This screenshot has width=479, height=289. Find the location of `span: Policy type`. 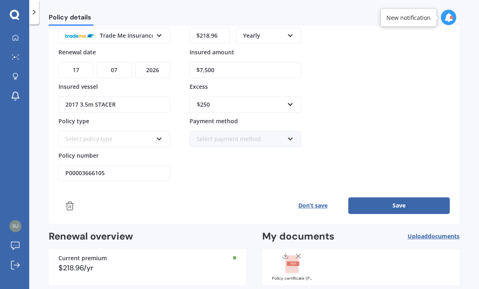

span: Policy type is located at coordinates (74, 121).